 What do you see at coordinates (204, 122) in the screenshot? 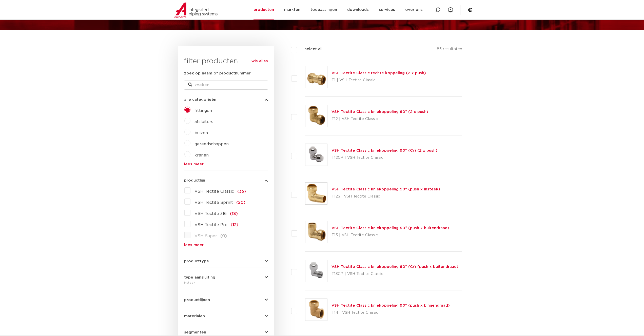
I see `span: afsluiters` at bounding box center [204, 122].